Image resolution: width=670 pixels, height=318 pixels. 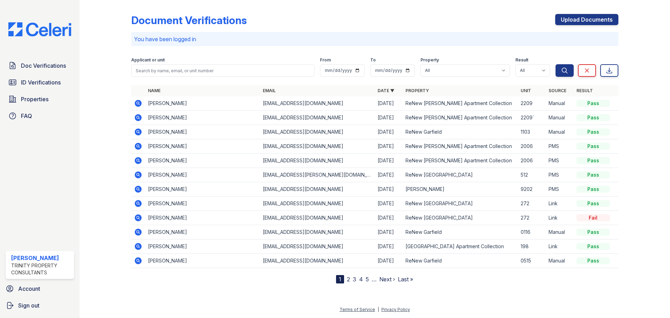 I want to click on a: 3, so click(x=355, y=279).